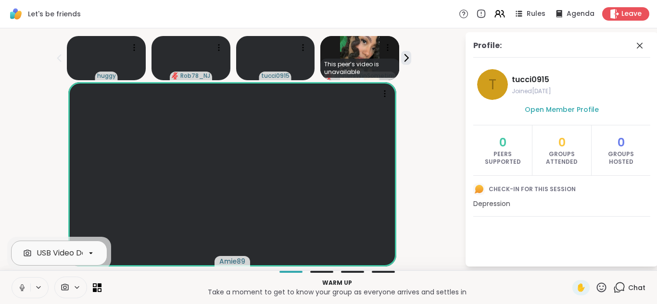 This screenshot has height=304, width=657. I want to click on span: huggy, so click(106, 76).